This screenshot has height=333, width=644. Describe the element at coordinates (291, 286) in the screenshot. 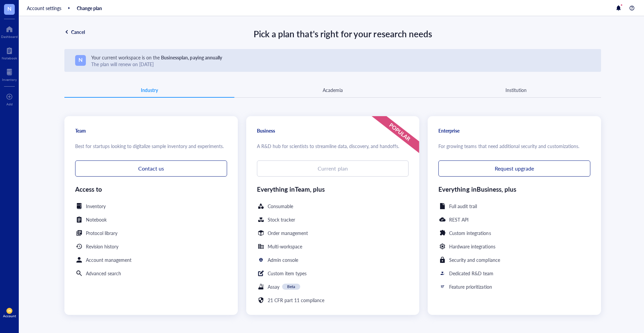

I see `div: Beta` at that location.